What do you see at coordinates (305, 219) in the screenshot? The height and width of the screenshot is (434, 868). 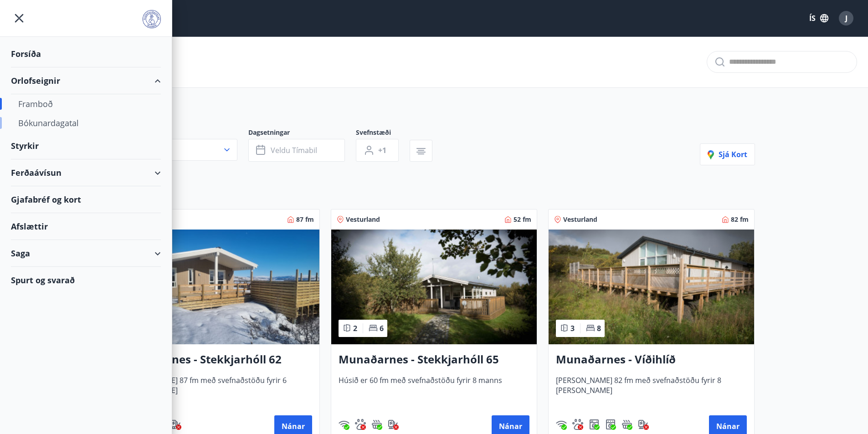 I see `span: 87 fm` at bounding box center [305, 219].